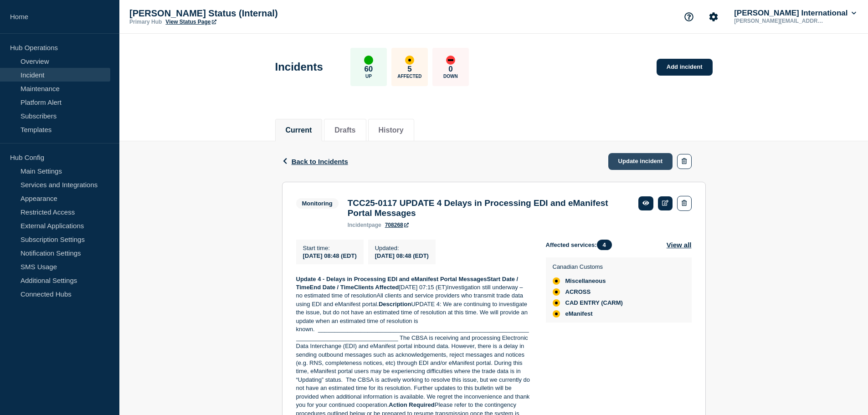 Image resolution: width=868 pixels, height=415 pixels. I want to click on h3: TCC25-0117 UPDATE 4 Delays in Processing EDI and eManifest Portal Messages, so click(489, 208).